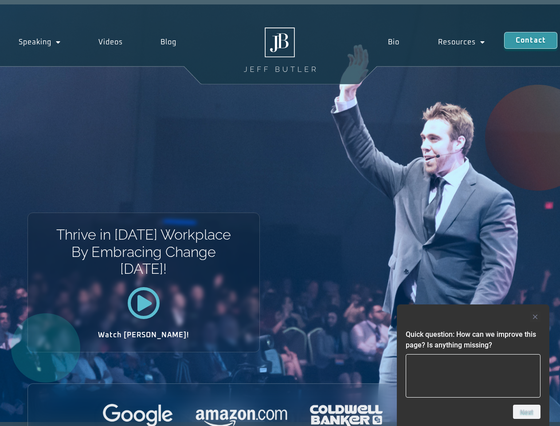  What do you see at coordinates (531, 40) in the screenshot?
I see `a: Contact` at bounding box center [531, 40].